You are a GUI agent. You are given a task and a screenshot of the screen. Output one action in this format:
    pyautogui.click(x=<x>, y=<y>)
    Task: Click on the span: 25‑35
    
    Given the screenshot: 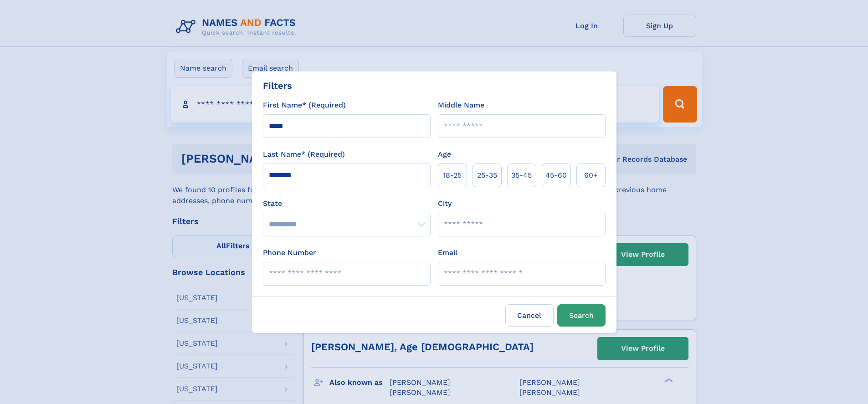 What is the action you would take?
    pyautogui.click(x=487, y=175)
    